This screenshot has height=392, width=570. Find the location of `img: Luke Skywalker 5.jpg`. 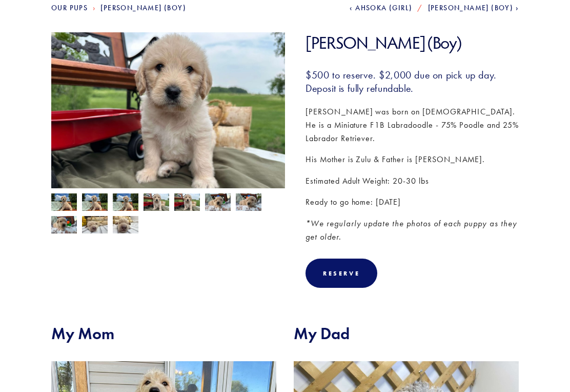

img: Luke Skywalker 5.jpg is located at coordinates (218, 201).